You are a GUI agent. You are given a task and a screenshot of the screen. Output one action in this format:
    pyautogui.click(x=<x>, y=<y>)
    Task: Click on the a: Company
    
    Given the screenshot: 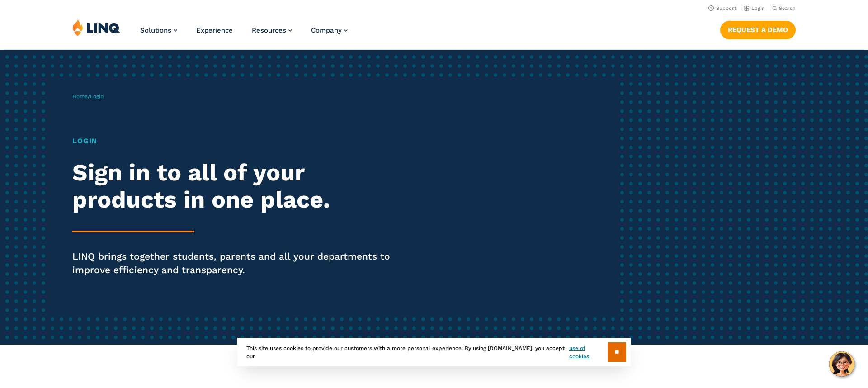 What is the action you would take?
    pyautogui.click(x=329, y=30)
    